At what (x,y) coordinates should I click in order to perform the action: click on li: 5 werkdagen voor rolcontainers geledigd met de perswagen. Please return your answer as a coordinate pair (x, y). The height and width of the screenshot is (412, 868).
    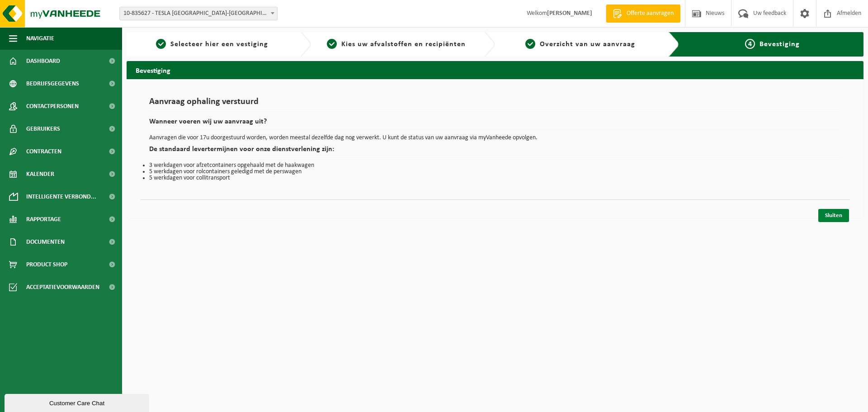
    Looking at the image, I should click on (495, 172).